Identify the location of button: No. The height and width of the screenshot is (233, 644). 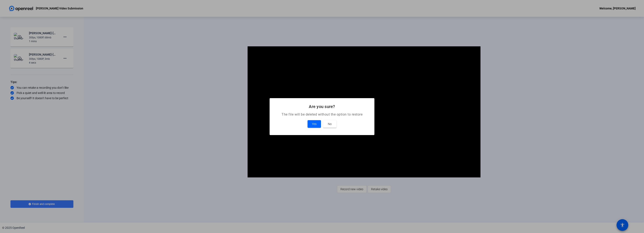
(330, 124).